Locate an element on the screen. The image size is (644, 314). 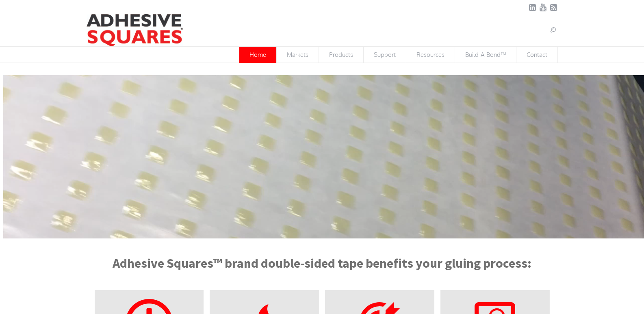
span: Home is located at coordinates (258, 54).